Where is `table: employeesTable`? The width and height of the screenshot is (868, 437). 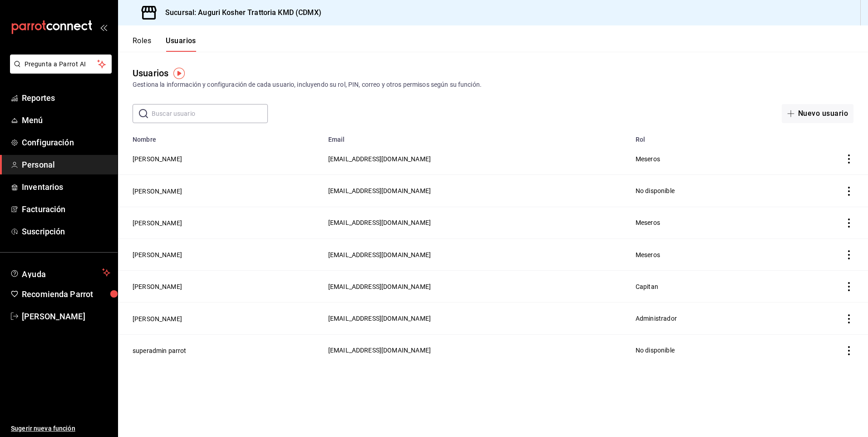
table: employeesTable is located at coordinates (493, 248).